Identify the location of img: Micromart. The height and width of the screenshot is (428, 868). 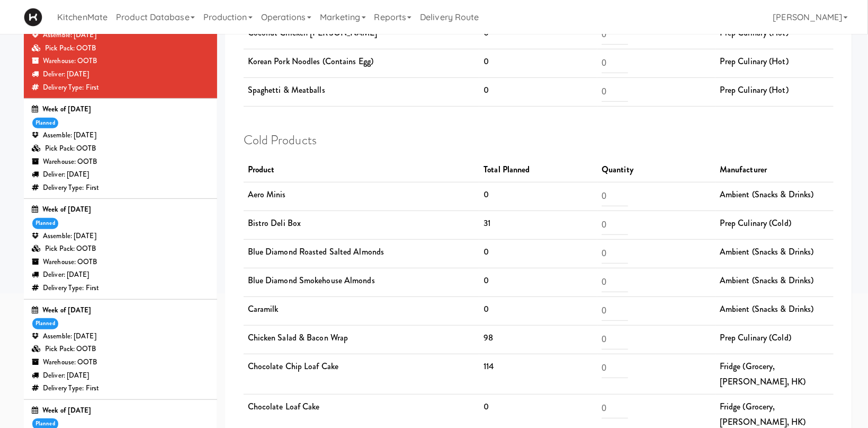
(33, 17).